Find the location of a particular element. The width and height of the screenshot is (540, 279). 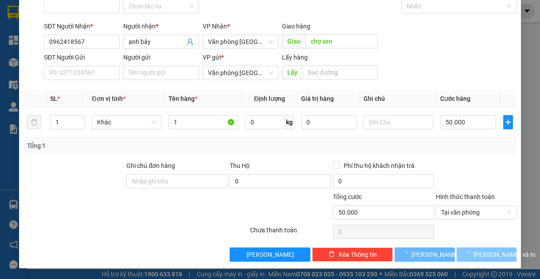

img: logo.jpg is located at coordinates (13, 45).